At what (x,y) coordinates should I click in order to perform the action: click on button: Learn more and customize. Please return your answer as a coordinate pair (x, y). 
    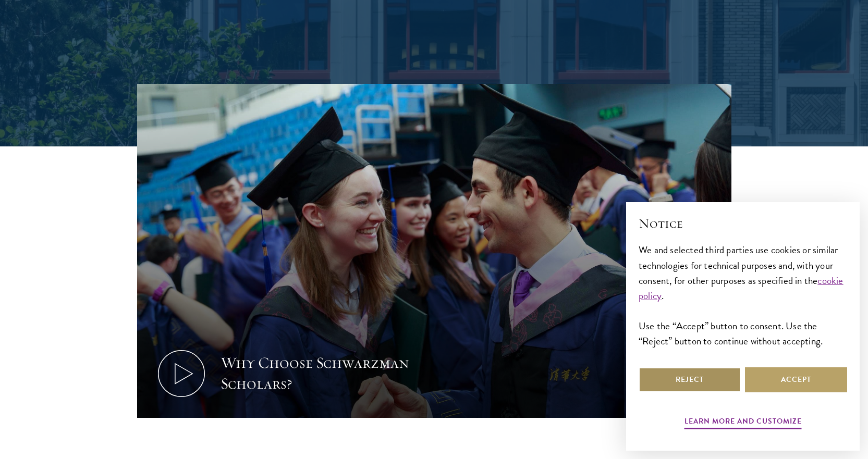
    Looking at the image, I should click on (743, 422).